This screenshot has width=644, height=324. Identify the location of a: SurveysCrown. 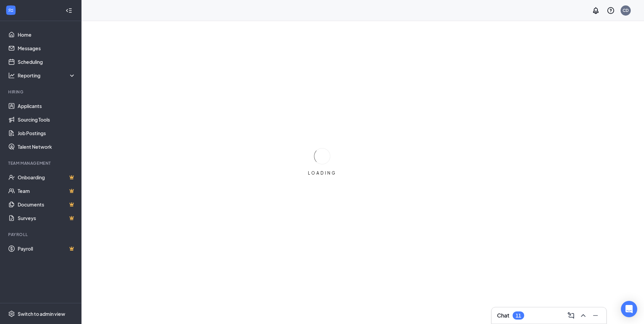
(47, 218).